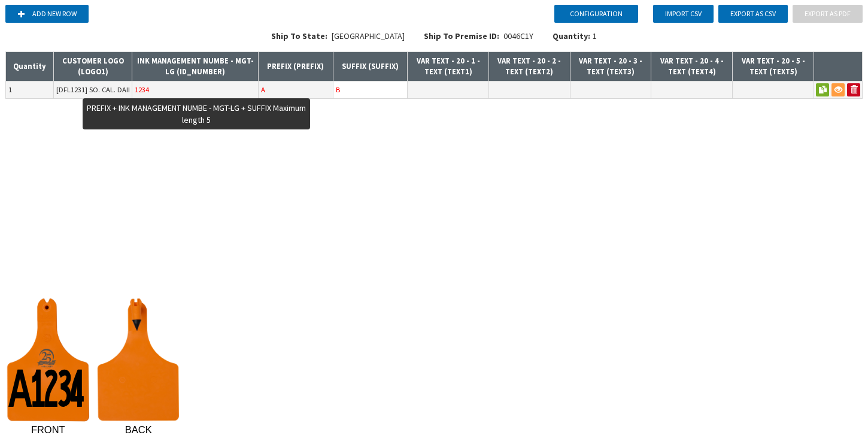  Describe the element at coordinates (48, 429) in the screenshot. I see `tspan: FRONT` at that location.